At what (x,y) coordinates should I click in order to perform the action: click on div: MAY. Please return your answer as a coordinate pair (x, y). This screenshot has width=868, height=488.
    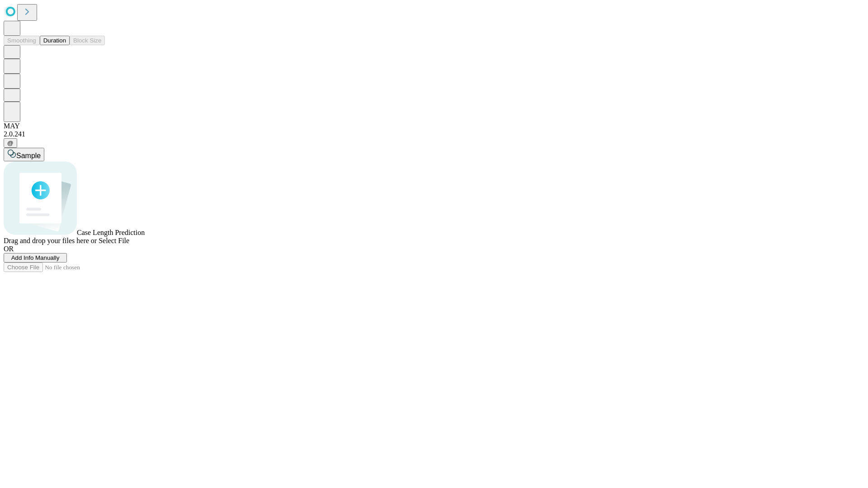
    Looking at the image, I should click on (434, 126).